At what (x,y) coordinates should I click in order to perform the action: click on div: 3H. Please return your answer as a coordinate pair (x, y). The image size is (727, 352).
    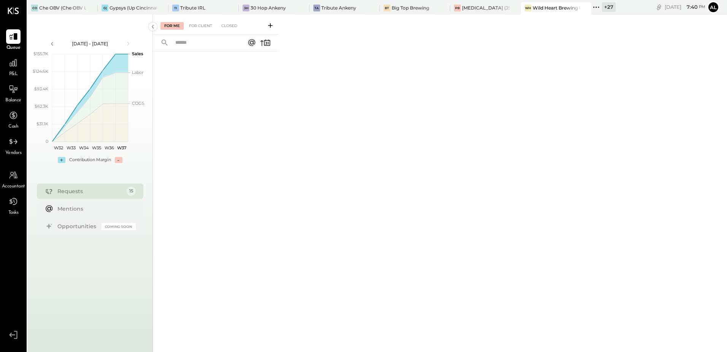
    Looking at the image, I should click on (246, 8).